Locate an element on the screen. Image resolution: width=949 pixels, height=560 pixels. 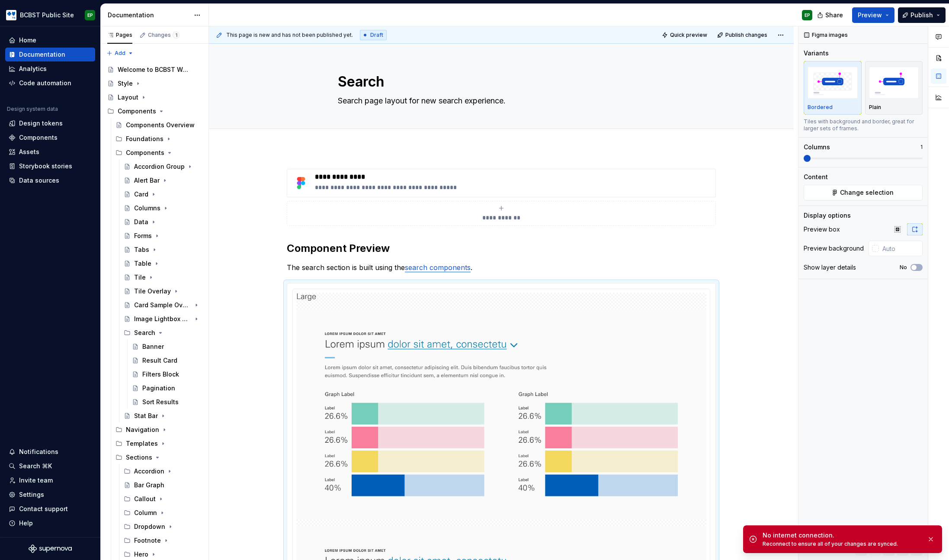
button: Change selection is located at coordinates (863, 193).